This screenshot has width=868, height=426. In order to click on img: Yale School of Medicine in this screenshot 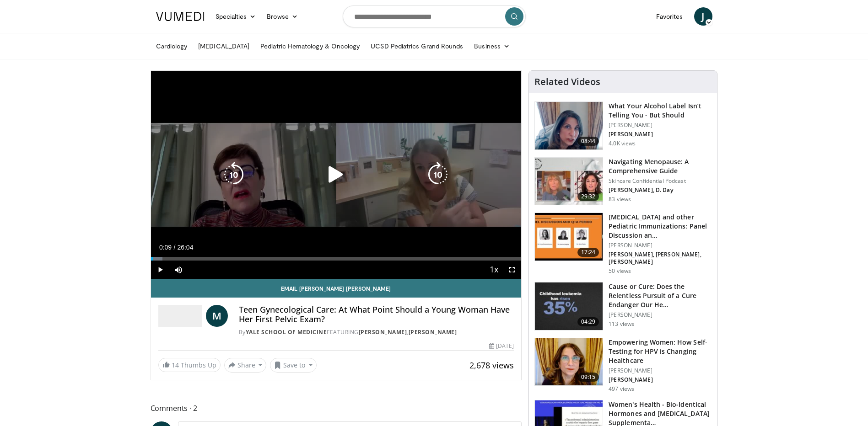, I will do `click(180, 316)`.